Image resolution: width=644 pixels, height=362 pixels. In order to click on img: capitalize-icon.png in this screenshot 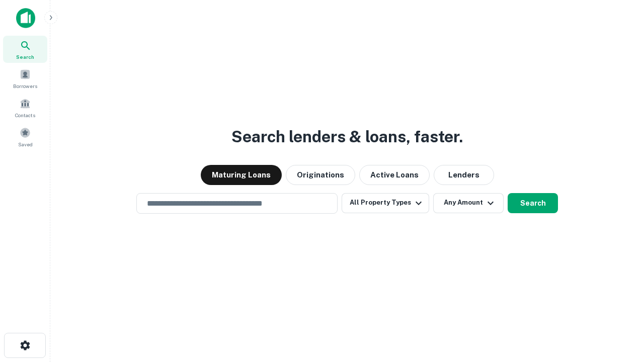, I will do `click(26, 18)`.